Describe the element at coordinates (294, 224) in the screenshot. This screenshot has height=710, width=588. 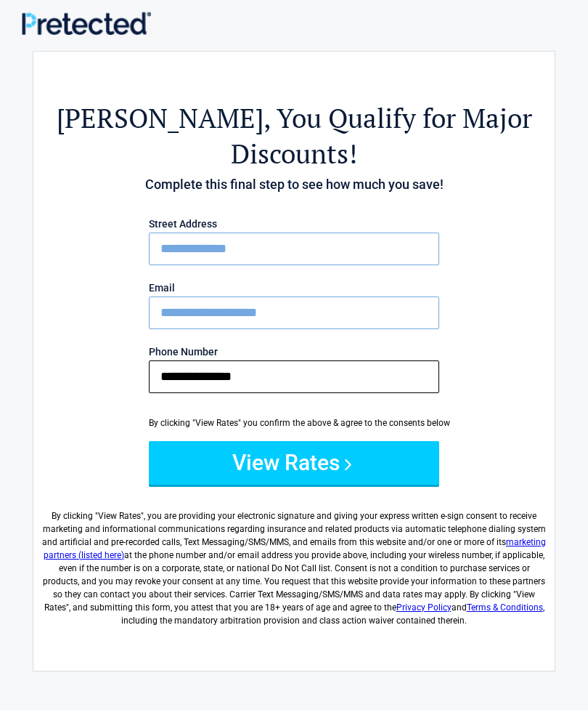
I see `label: Street Address` at that location.